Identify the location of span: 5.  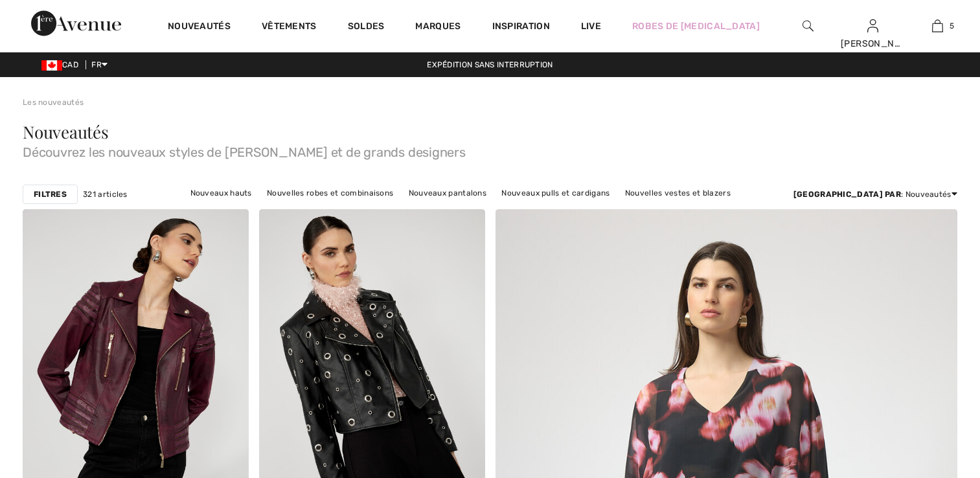
(951, 26).